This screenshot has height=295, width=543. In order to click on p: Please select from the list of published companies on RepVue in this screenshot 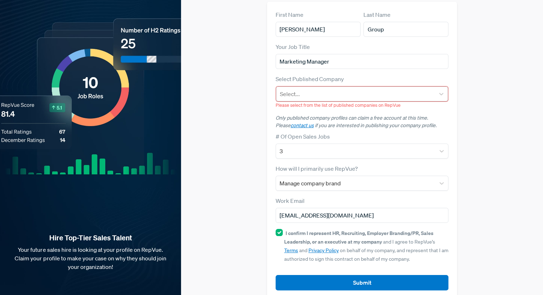, I will do `click(362, 105)`.